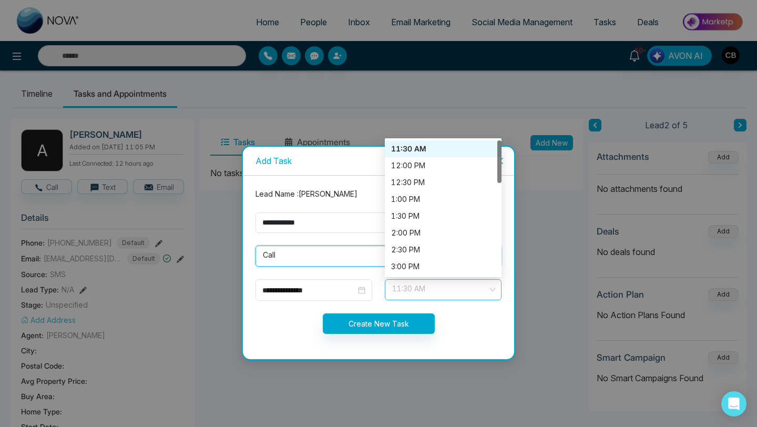  I want to click on div: 3:00 PM, so click(443, 267).